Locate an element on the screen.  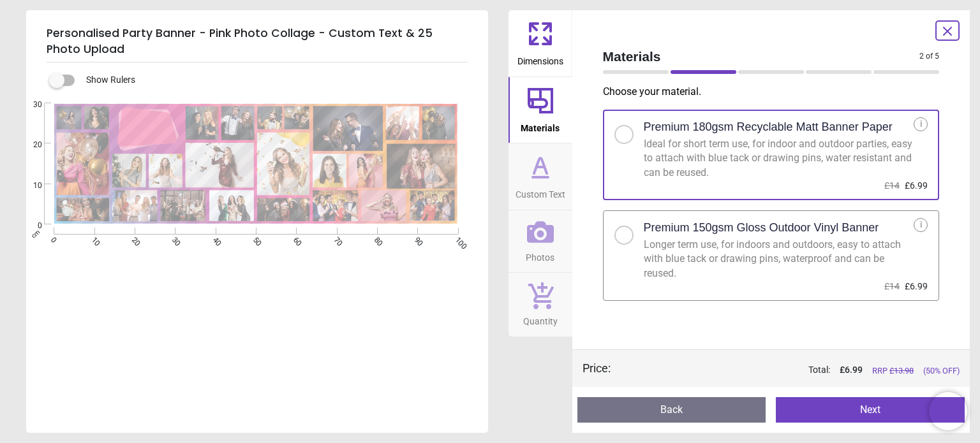
button: Back is located at coordinates (672, 410).